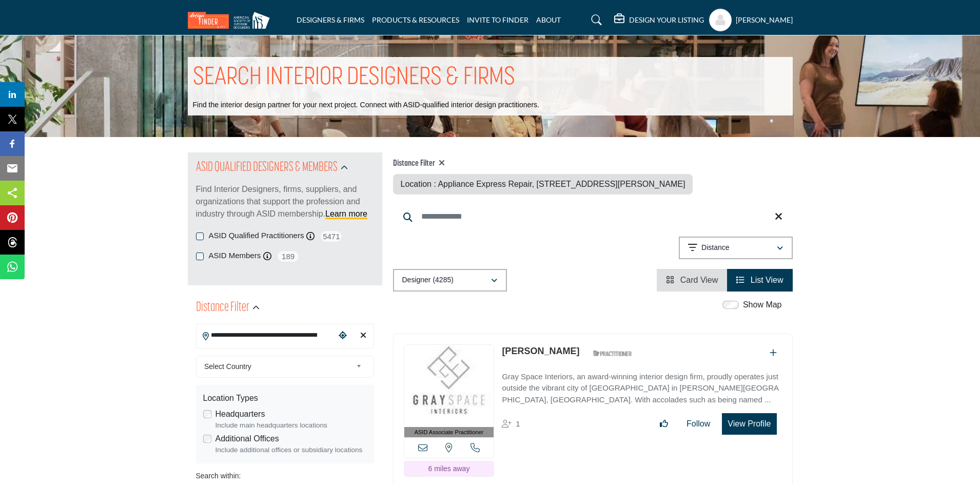 The width and height of the screenshot is (980, 485). What do you see at coordinates (354, 78) in the screenshot?
I see `h1: SEARCH INTERIOR DESIGNERS & FIRMS` at bounding box center [354, 78].